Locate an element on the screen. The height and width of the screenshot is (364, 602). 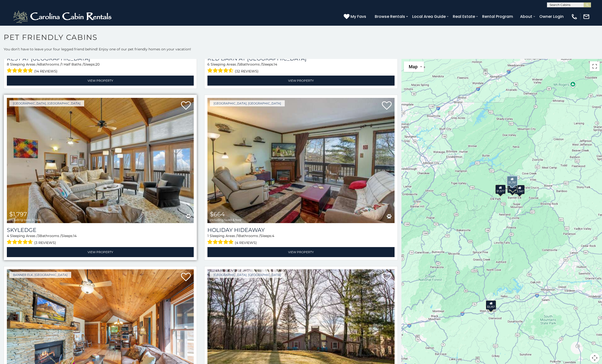
a: Browse Rentals is located at coordinates (390, 17).